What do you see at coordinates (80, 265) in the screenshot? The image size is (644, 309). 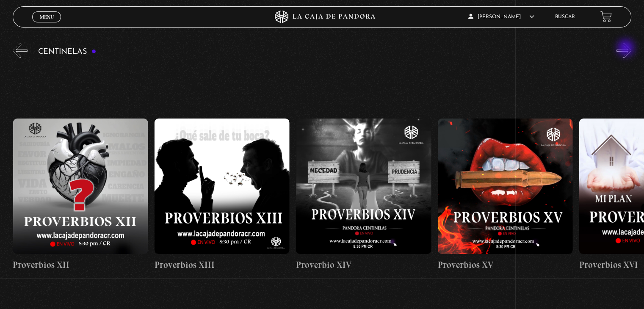 I see `h4: Proverbios XII` at bounding box center [80, 265].